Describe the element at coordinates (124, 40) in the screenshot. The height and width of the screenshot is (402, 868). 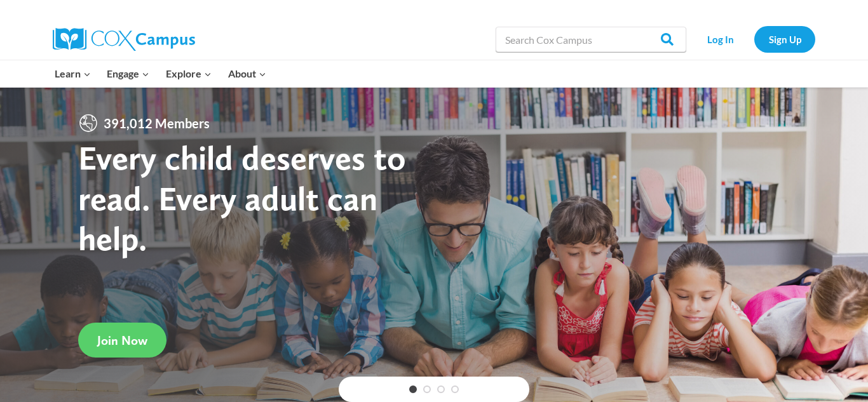
I see `img: Cox Campus` at that location.